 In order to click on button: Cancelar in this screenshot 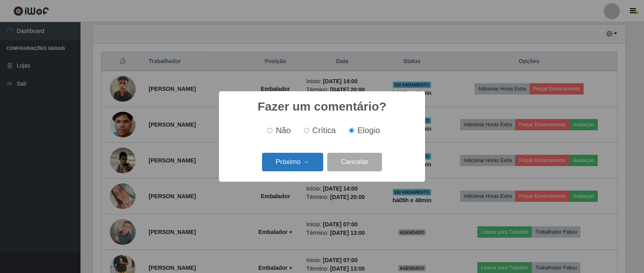, I will do `click(355, 162)`.